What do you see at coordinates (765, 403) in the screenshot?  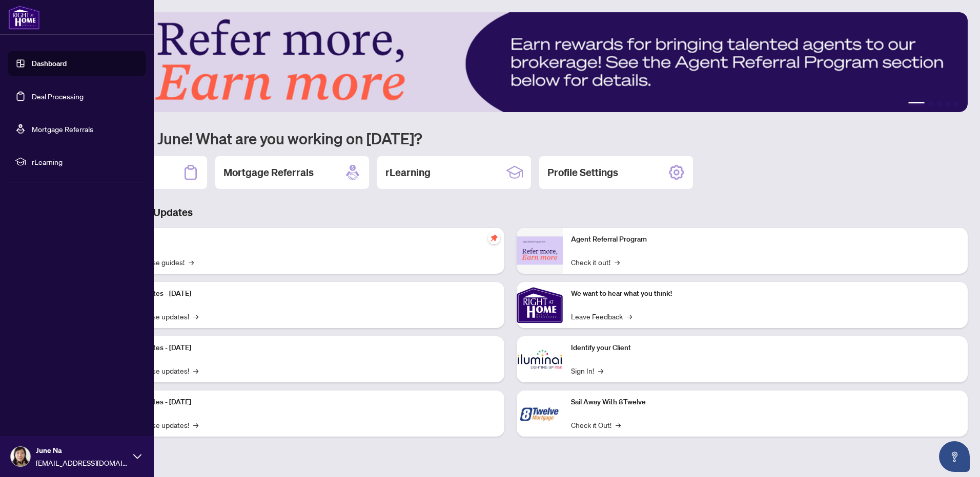 I see `p: Sail Away With 8Twelve` at bounding box center [765, 403].